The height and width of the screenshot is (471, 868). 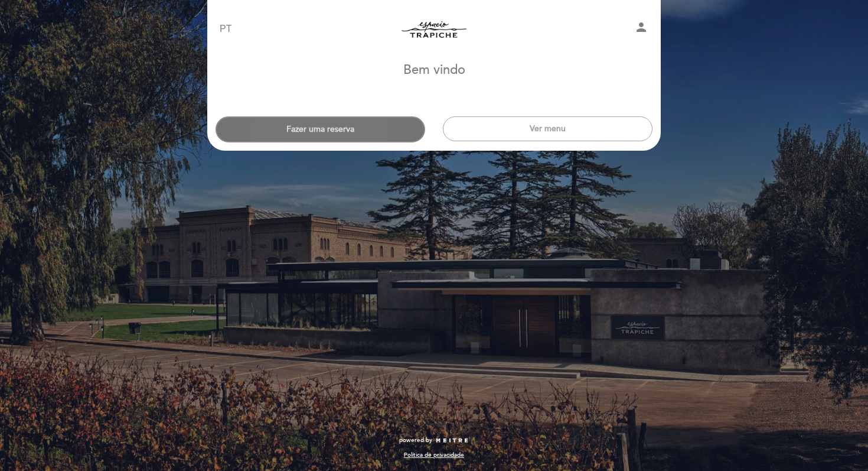 I want to click on a: Política de privacidade, so click(x=434, y=455).